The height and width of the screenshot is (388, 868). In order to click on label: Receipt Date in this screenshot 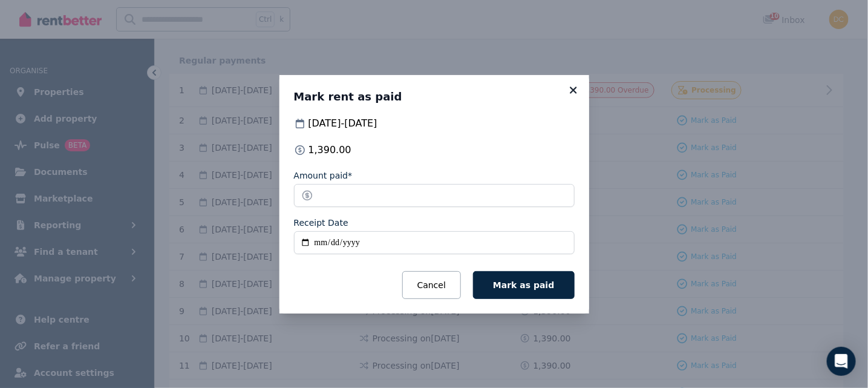, I will do `click(321, 222)`.